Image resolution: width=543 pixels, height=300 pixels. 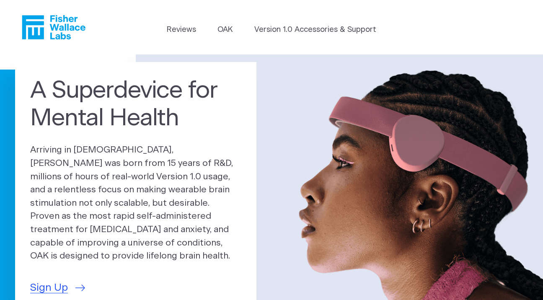 What do you see at coordinates (54, 27) in the screenshot?
I see `a: Fisher Wallace` at bounding box center [54, 27].